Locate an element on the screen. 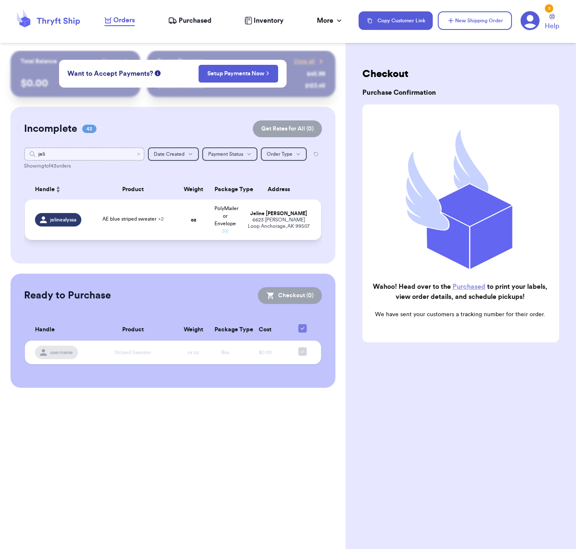  span: Payout is located at coordinates (111, 62).